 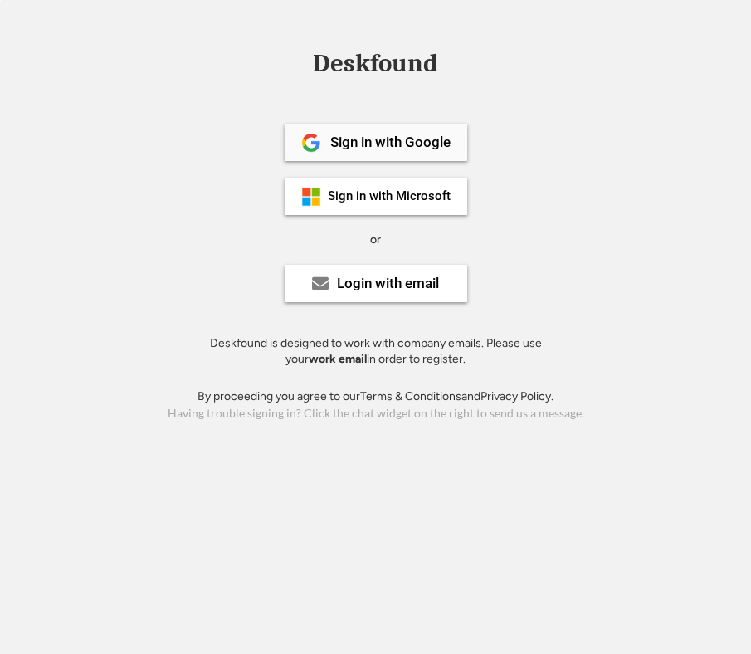 What do you see at coordinates (375, 396) in the screenshot?
I see `div: By proceeding you agree to our and` at bounding box center [375, 396].